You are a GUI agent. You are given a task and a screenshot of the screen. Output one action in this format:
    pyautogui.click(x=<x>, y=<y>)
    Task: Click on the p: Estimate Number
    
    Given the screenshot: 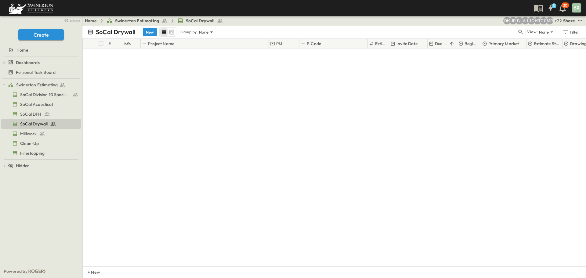 What is the action you would take?
    pyautogui.click(x=380, y=44)
    